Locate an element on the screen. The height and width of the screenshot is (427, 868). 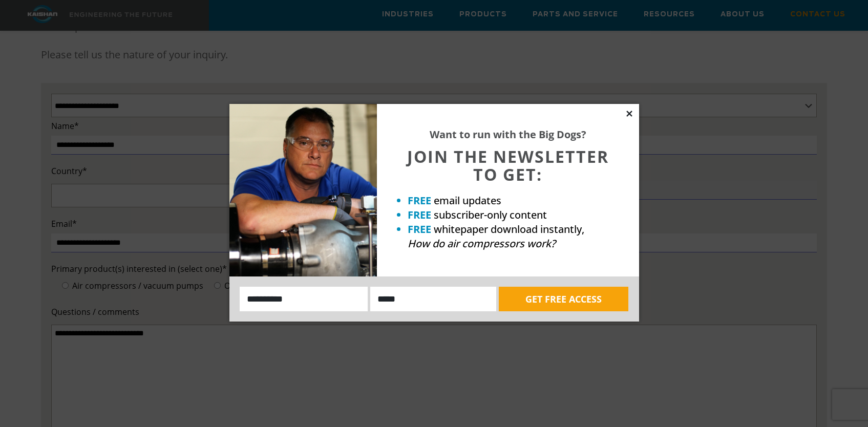
input: Name: is located at coordinates (303, 299).